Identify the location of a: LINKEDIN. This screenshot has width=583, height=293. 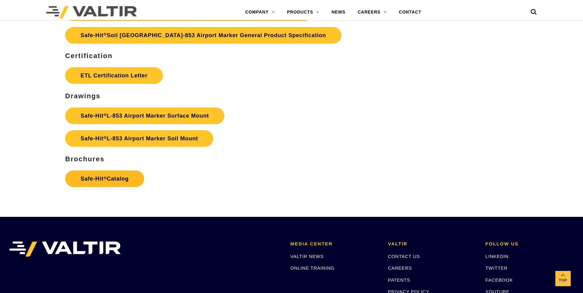
(497, 256).